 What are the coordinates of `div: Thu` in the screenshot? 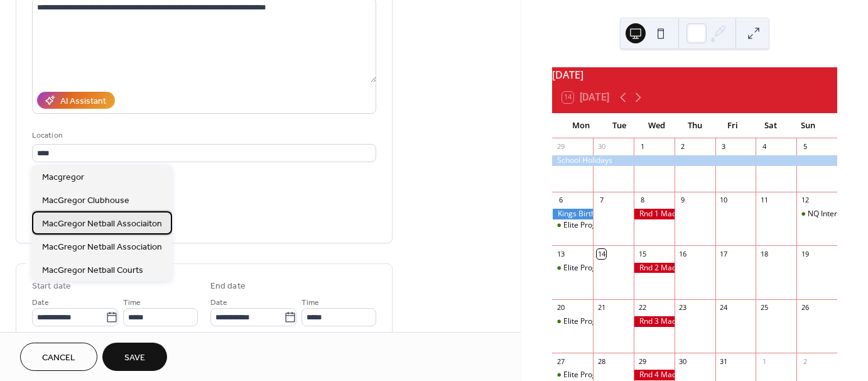 It's located at (694, 126).